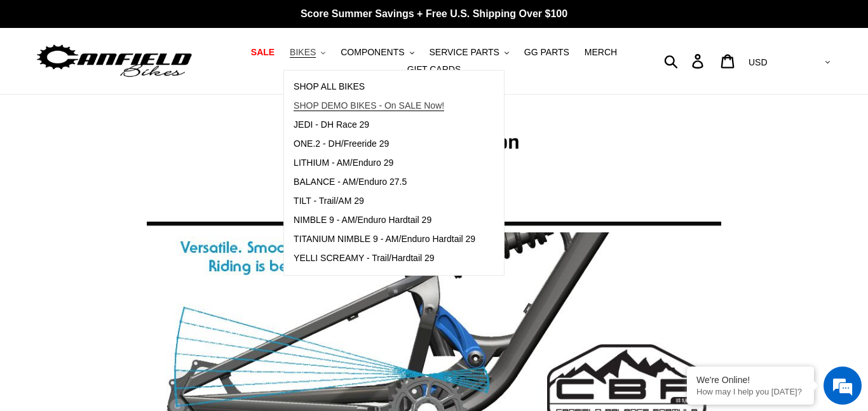 The height and width of the screenshot is (411, 868). I want to click on a: BALANCE - AM/Enduro 27.5, so click(384, 182).